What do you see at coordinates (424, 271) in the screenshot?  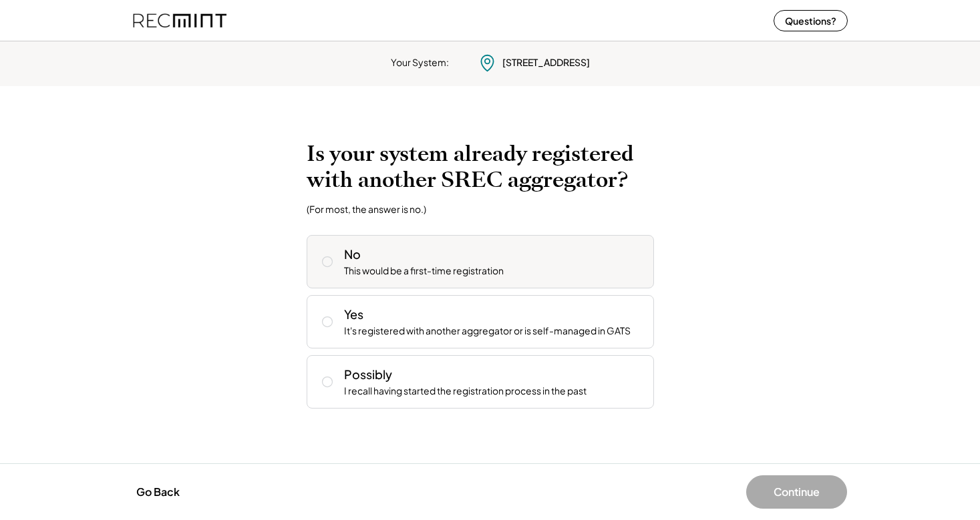 I see `div: This would be a first-time registration` at bounding box center [424, 271].